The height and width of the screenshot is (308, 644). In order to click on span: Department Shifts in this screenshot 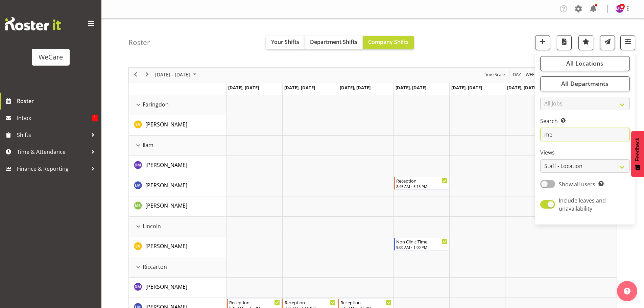, I will do `click(334, 42)`.